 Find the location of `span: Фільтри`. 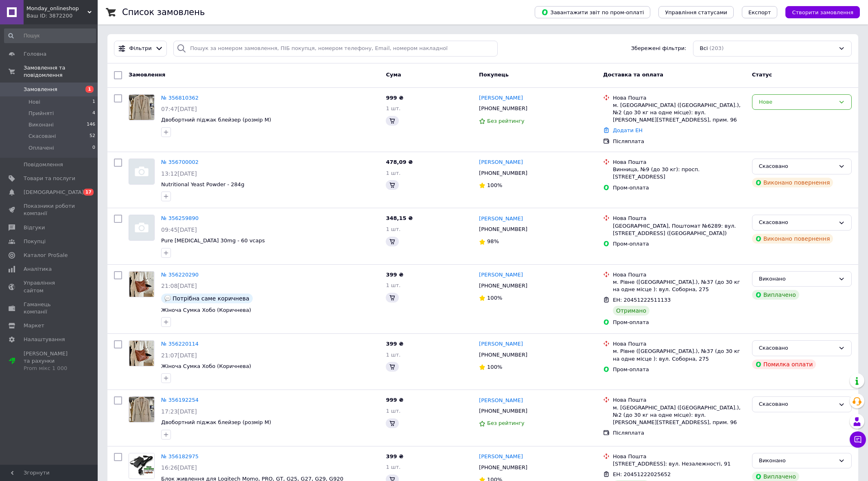

span: Фільтри is located at coordinates (141, 49).